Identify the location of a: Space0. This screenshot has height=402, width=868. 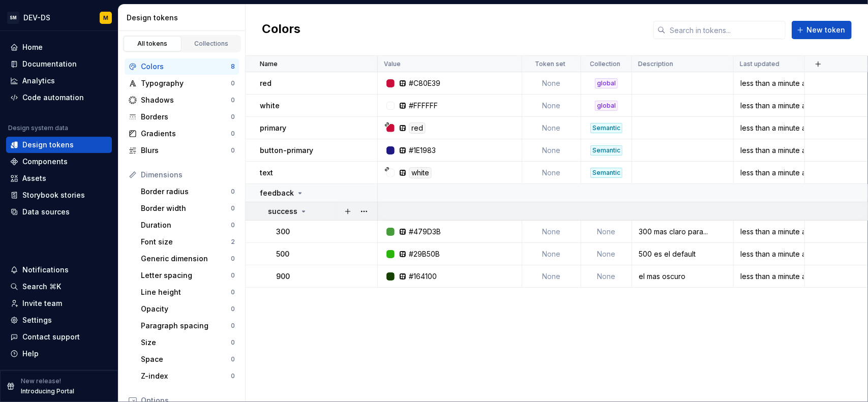
(188, 360).